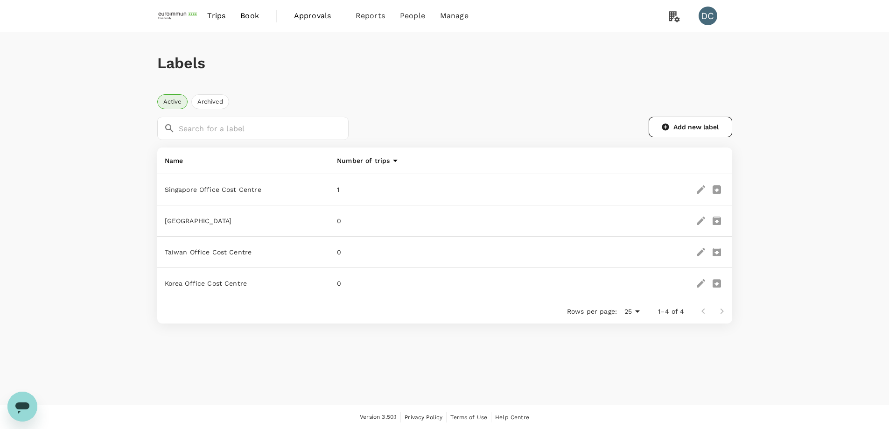  I want to click on img: EUROIMMUN (South East Asia) Pte. Ltd., so click(179, 16).